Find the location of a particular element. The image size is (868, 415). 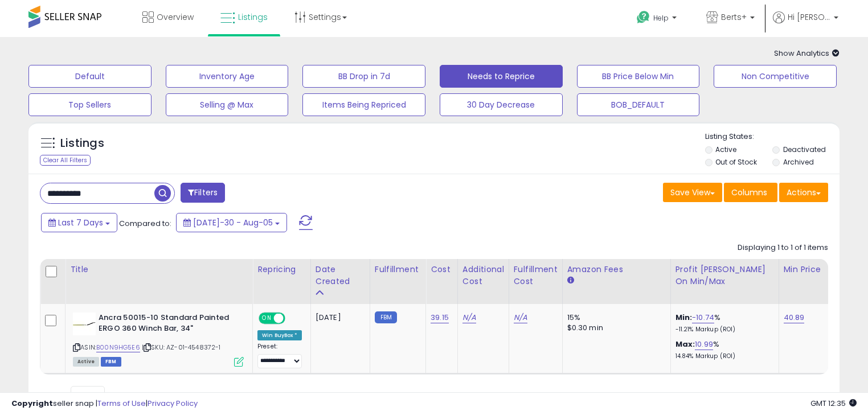

span: Help is located at coordinates (661, 17).